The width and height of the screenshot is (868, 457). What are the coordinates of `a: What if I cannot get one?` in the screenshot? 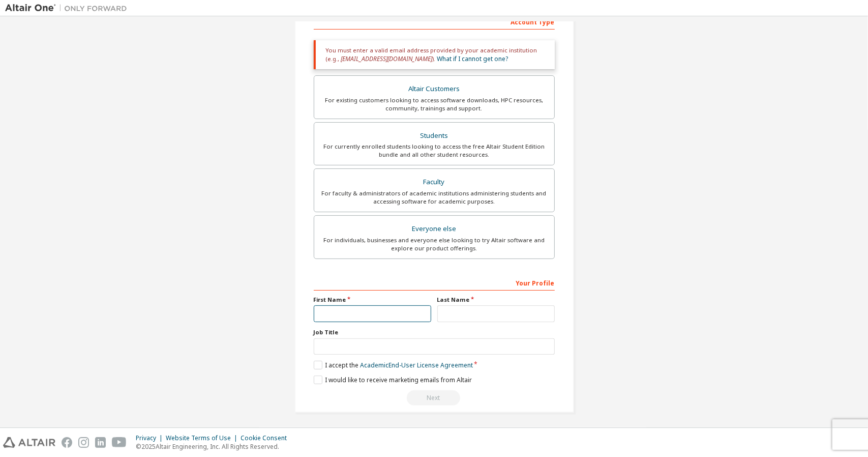 It's located at (473, 58).